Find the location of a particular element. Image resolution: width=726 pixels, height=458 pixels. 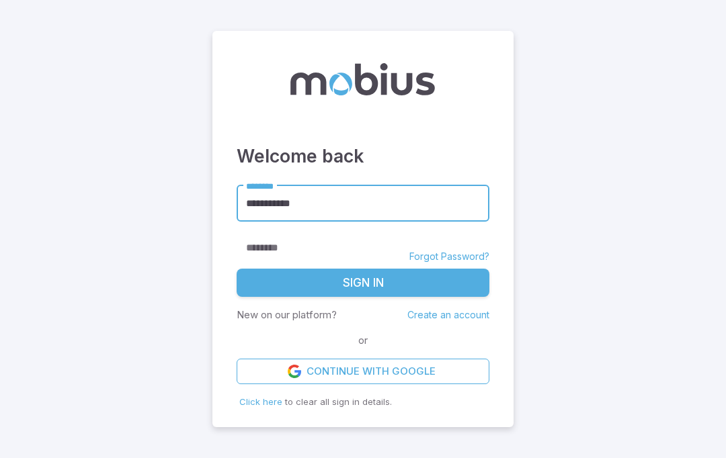

h3: Welcome back is located at coordinates (363, 156).